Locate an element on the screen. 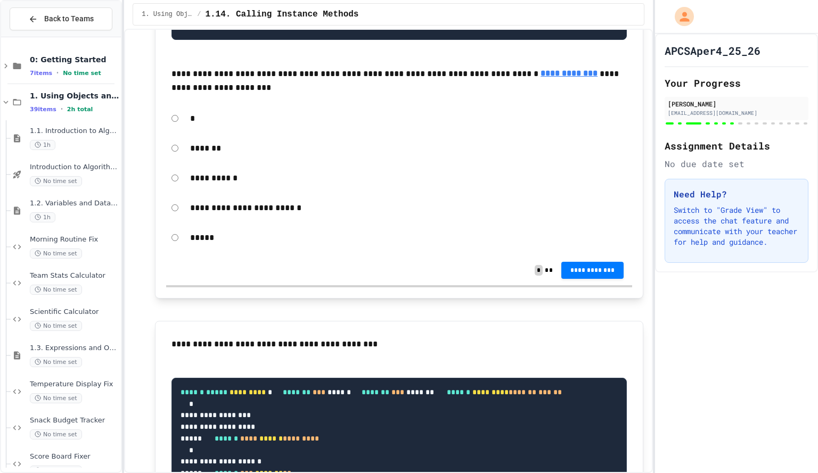  span: Temperature Display Fix is located at coordinates (74, 384).